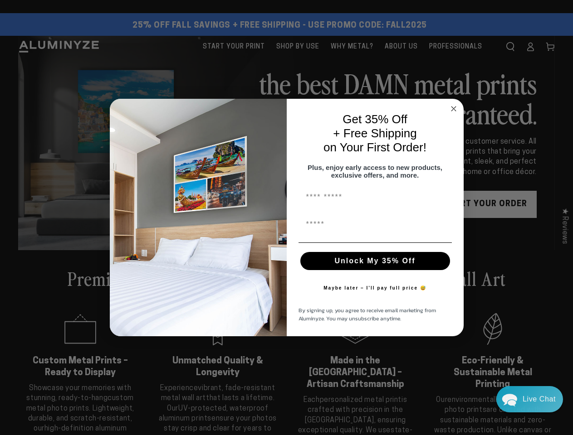 This screenshot has height=435, width=573. What do you see at coordinates (374, 171) in the screenshot?
I see `span: Plus, enjoy early access to new products, exclusive offers, and more.` at bounding box center [374, 171].